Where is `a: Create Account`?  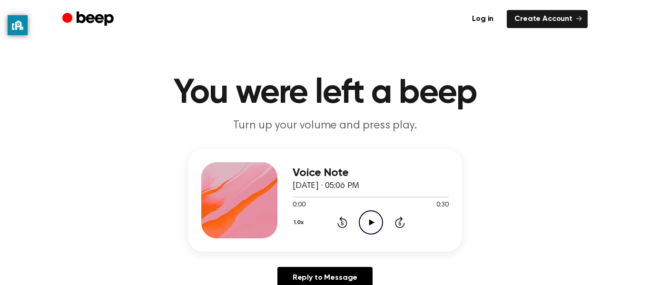
a: Create Account is located at coordinates (548, 19).